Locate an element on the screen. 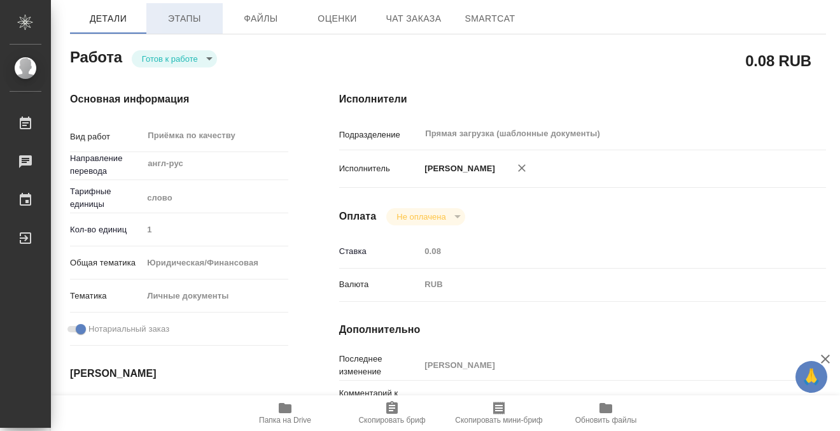  button: Не оплачена is located at coordinates (420, 216).